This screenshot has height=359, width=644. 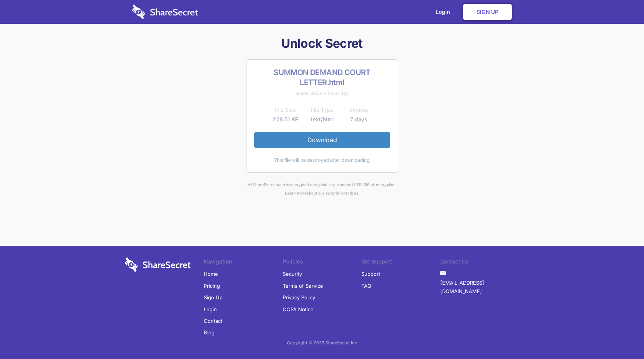 What do you see at coordinates (299, 297) in the screenshot?
I see `a: Privacy Policy` at bounding box center [299, 297].